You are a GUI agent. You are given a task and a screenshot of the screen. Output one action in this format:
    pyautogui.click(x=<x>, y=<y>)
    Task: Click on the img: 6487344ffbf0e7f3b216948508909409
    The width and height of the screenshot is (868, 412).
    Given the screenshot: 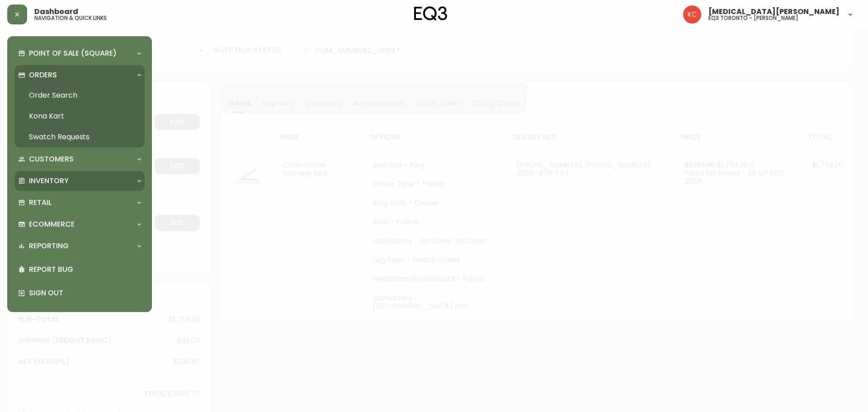 What is the action you would take?
    pyautogui.click(x=692, y=15)
    